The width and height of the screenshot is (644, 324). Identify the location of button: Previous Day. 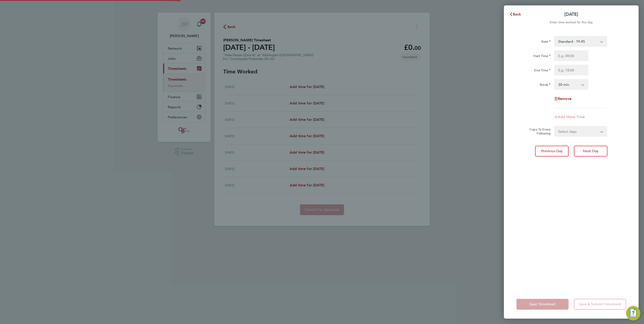
(552, 151).